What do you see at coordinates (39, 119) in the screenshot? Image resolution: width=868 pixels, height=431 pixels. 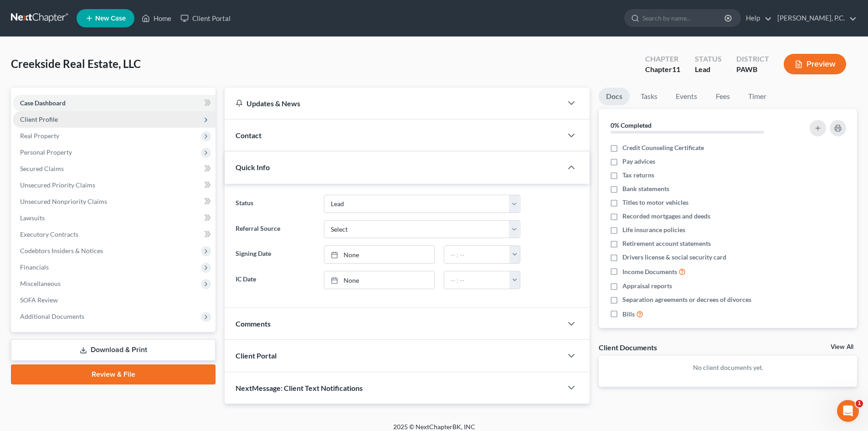 I see `span: Client Profile` at bounding box center [39, 119].